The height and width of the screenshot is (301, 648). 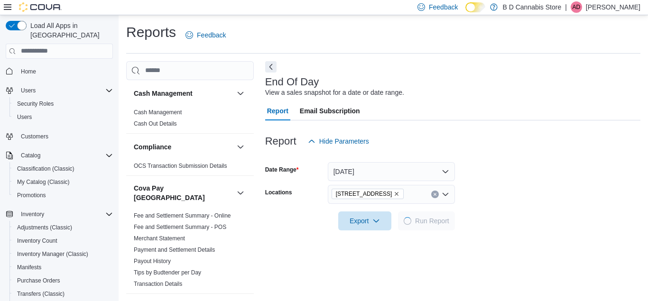 What do you see at coordinates (152, 261) in the screenshot?
I see `a: Payout History` at bounding box center [152, 261].